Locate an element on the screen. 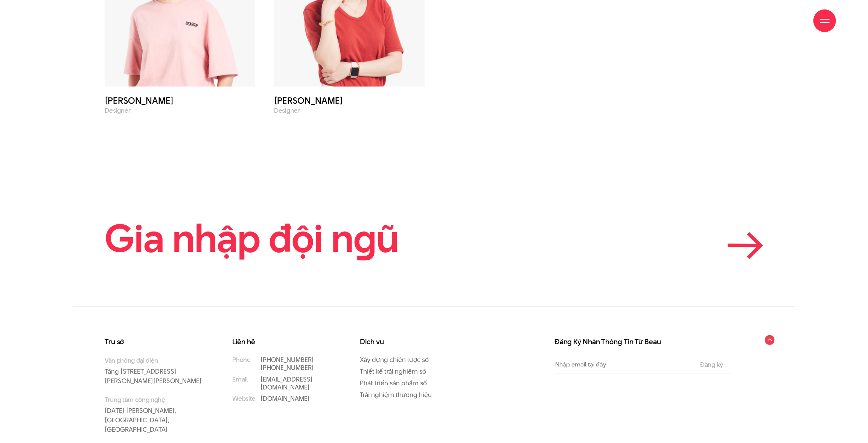 The image size is (868, 443). h3: Đăng Ký Nhận Thông Tin Từ Beau is located at coordinates (643, 342).